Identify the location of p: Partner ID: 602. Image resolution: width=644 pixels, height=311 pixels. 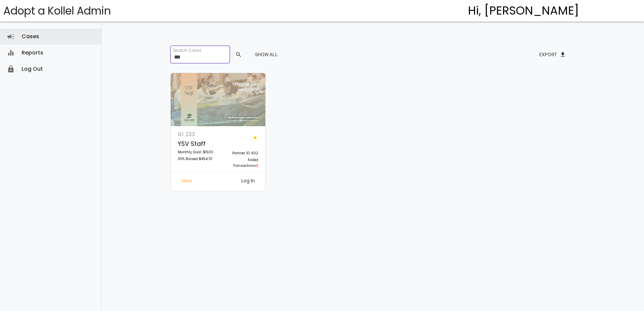
(240, 153).